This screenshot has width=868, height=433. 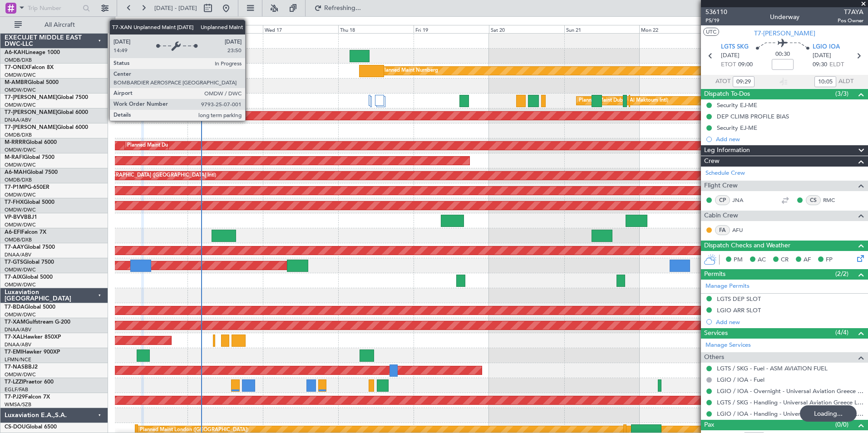 What do you see at coordinates (13, 382) in the screenshot?
I see `span: T7-LZZI` at bounding box center [13, 382].